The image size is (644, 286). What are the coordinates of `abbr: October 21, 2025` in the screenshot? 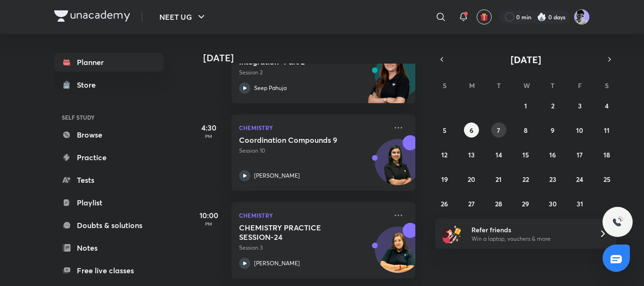 It's located at (498, 179).